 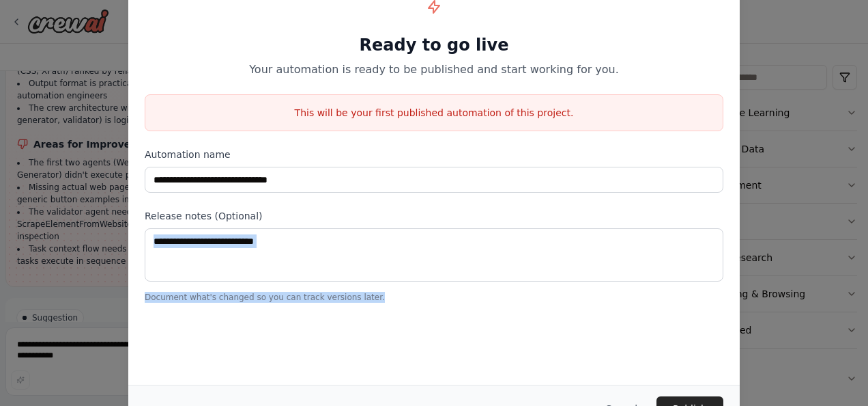 What do you see at coordinates (434, 70) in the screenshot?
I see `p: Your automation is ready to be published and start working for you.` at bounding box center [434, 70].